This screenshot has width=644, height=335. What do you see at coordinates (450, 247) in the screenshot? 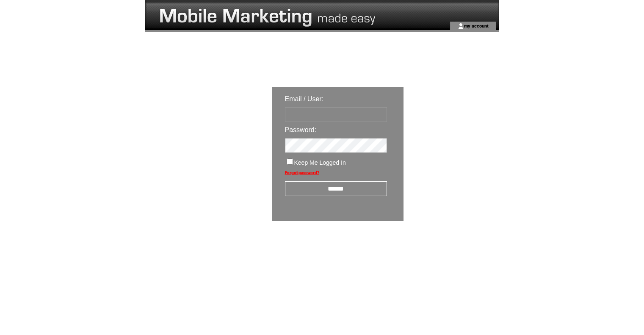
I see `img: transparent.png;jsessionid=2A03F17119636A79D00959F1C1476193` at bounding box center [450, 247].